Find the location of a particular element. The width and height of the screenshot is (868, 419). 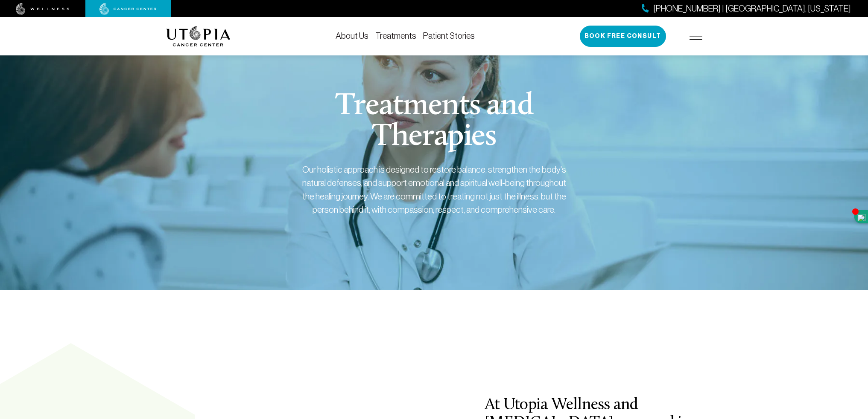

a: Patient Stories is located at coordinates (449, 36).